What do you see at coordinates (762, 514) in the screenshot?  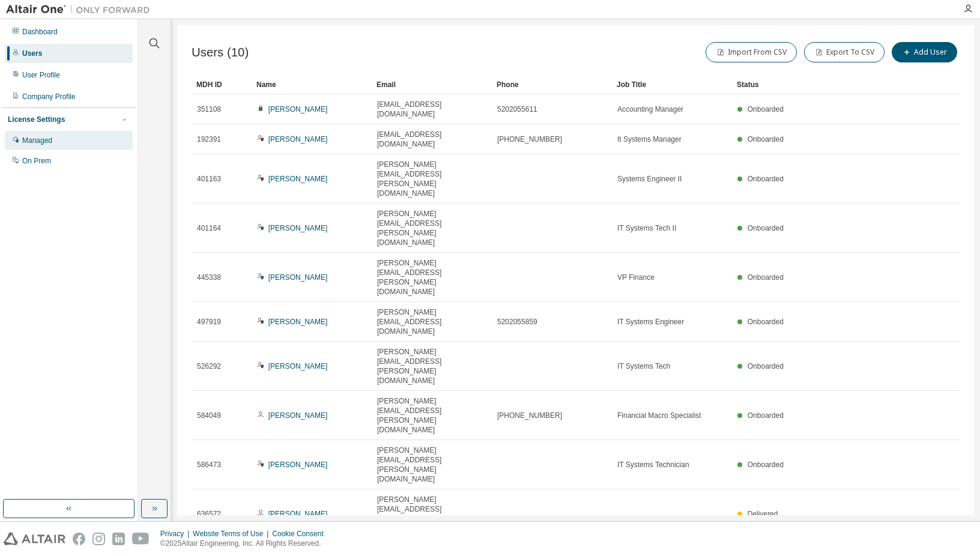 I see `span: Delivered` at bounding box center [762, 514].